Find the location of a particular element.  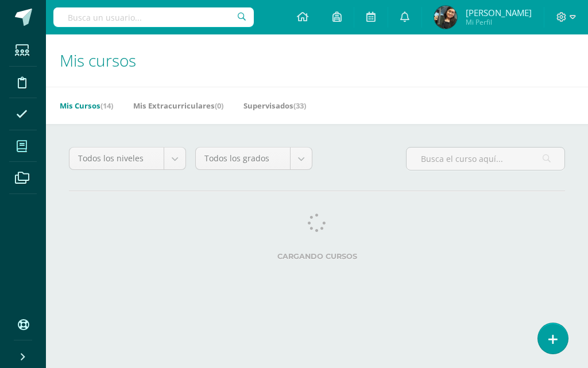

label: Cargando cursos is located at coordinates (317, 256).